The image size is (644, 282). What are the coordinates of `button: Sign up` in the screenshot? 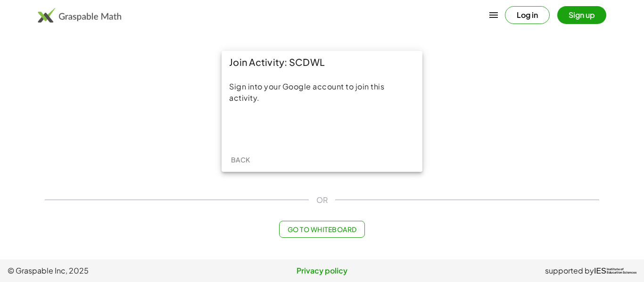 It's located at (582, 15).